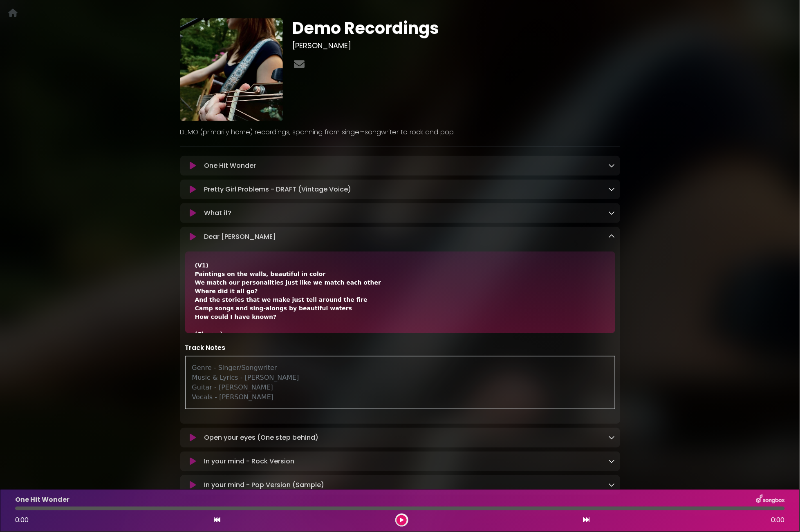 This screenshot has height=532, width=800. What do you see at coordinates (217, 213) in the screenshot?
I see `p: What if?` at bounding box center [217, 213].